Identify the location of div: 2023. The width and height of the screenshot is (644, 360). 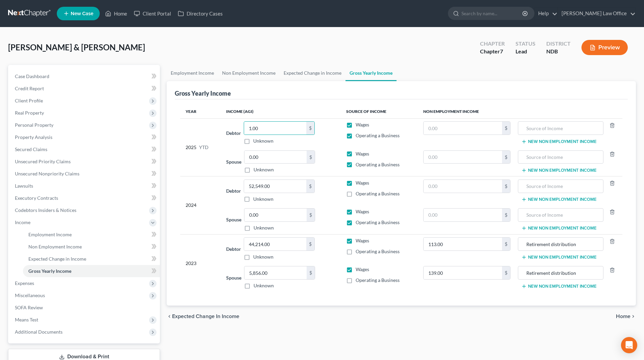
(200, 263).